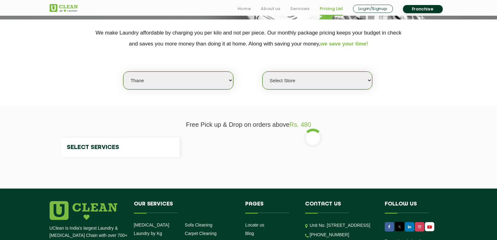 This screenshot has height=240, width=497. I want to click on h4: Our Services, so click(185, 207).